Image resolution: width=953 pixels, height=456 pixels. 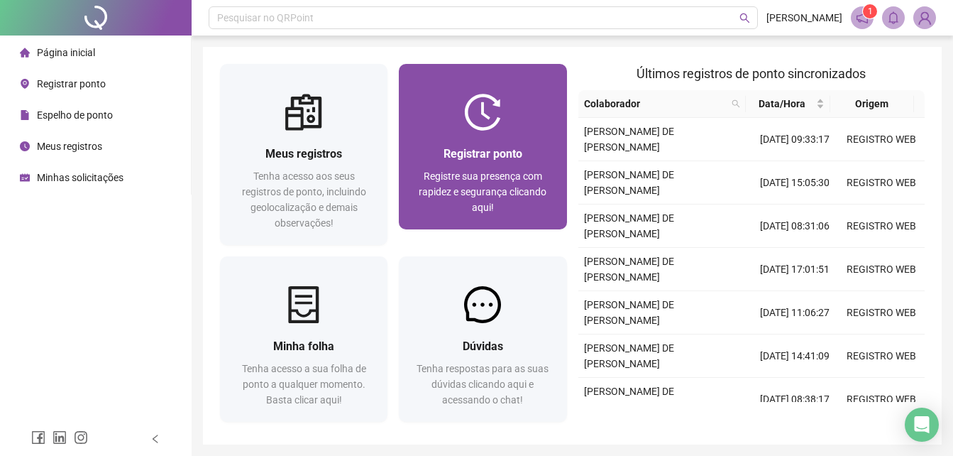 I want to click on span: Página inicial, so click(x=66, y=53).